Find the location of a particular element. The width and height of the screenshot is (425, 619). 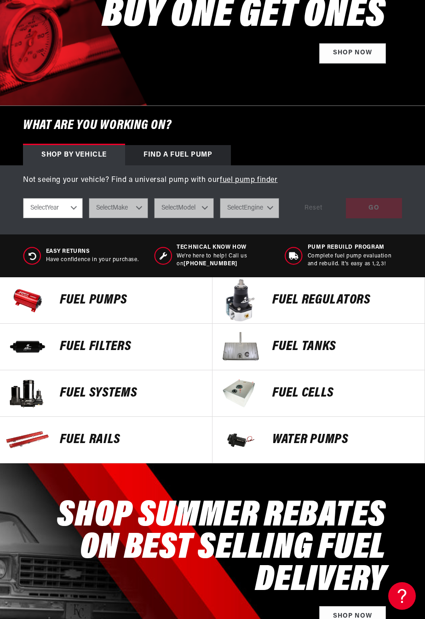

a: FUEL REGULATORS FUEL REGULATORS is located at coordinates (319, 300).